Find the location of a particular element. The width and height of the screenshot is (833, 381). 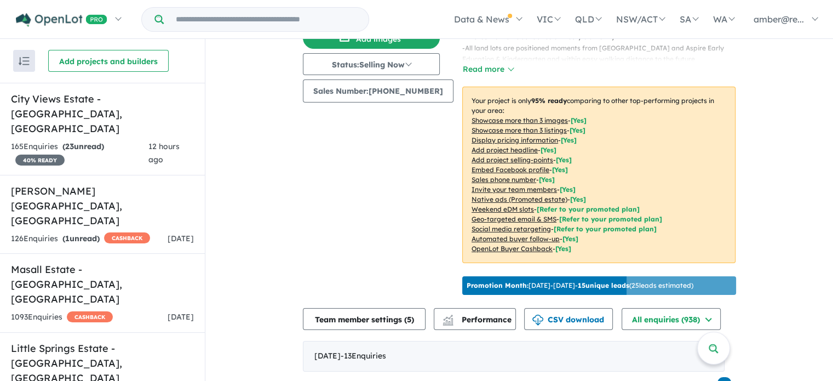

u: Add project headline is located at coordinates (504, 150).